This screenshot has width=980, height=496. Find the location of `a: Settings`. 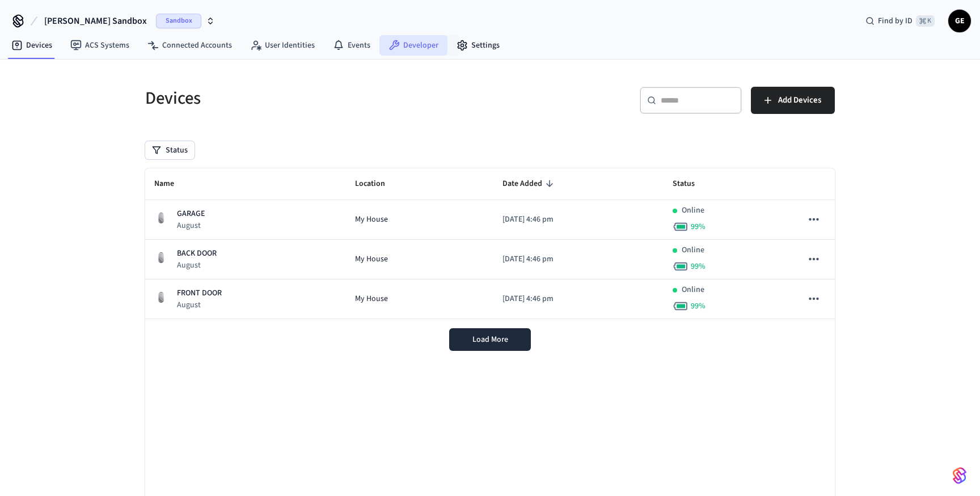

a: Settings is located at coordinates (478, 45).